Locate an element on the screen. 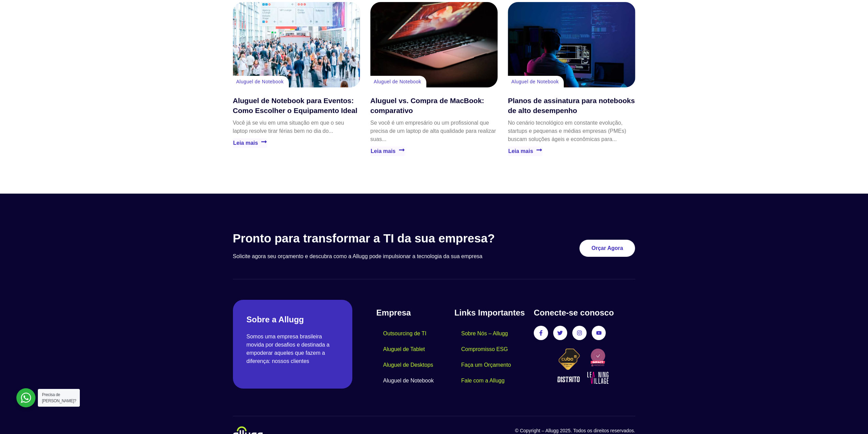  a: Orçar Agora is located at coordinates (607, 248).